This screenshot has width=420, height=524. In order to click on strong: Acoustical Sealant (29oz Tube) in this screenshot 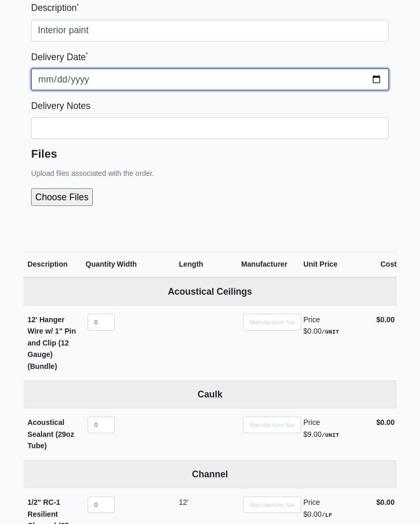, I will do `click(51, 433)`.